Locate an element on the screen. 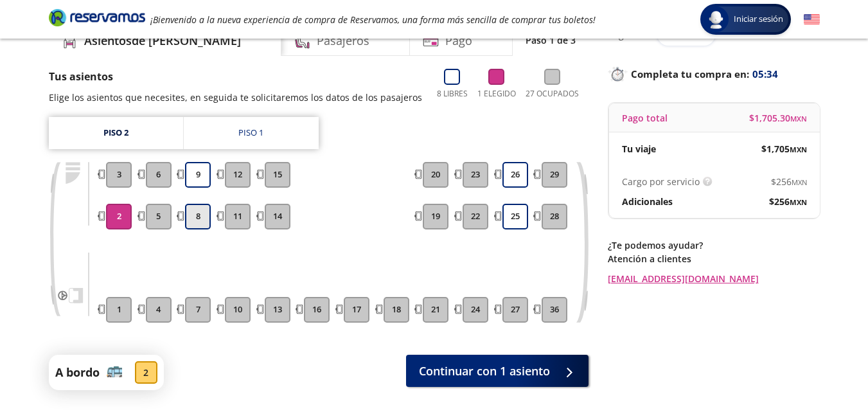  p: Tus asientos is located at coordinates (235, 77).